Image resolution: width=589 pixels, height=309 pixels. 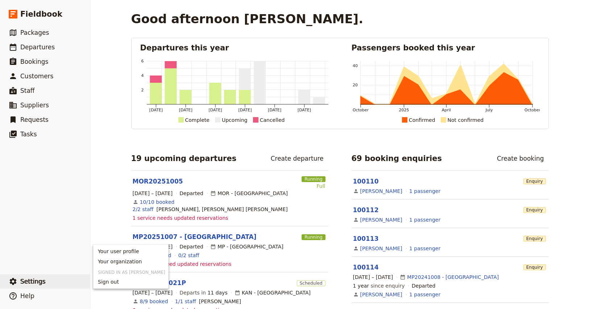 I want to click on tspan: 6, so click(x=142, y=61).